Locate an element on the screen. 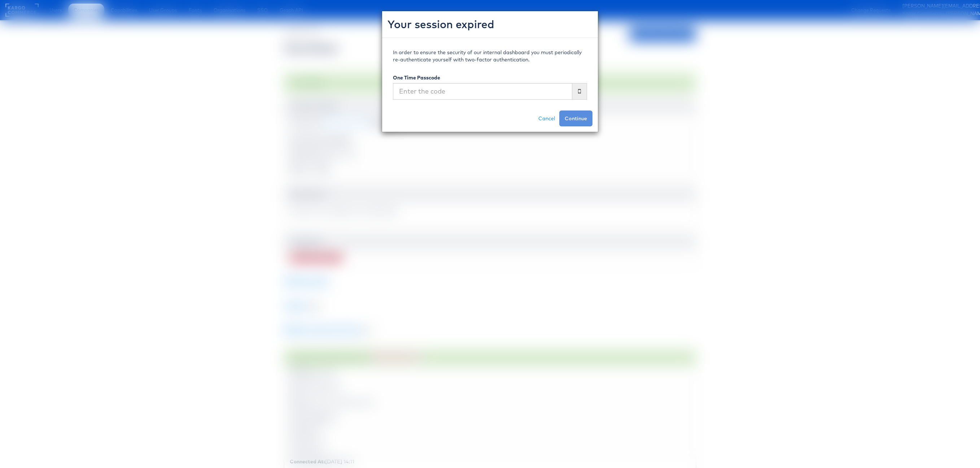 This screenshot has width=980, height=468. label: One Time Passcode is located at coordinates (416, 78).